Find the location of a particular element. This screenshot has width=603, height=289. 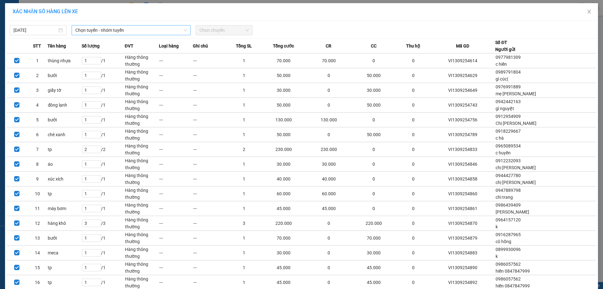

td: 5 is located at coordinates (37, 120).